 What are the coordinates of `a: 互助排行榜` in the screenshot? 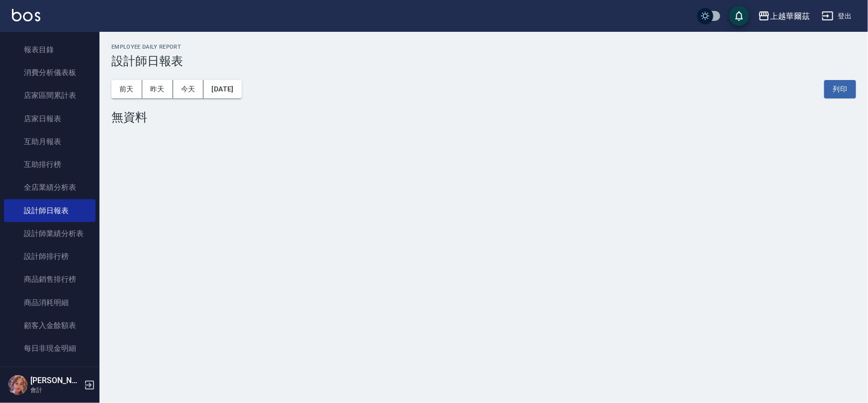 It's located at (50, 165).